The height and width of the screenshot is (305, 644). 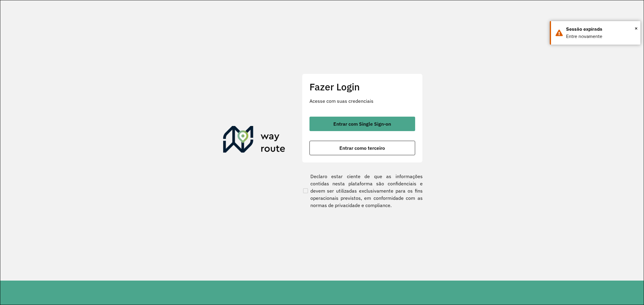 What do you see at coordinates (601, 29) in the screenshot?
I see `div: Sessão expirada` at bounding box center [601, 29].